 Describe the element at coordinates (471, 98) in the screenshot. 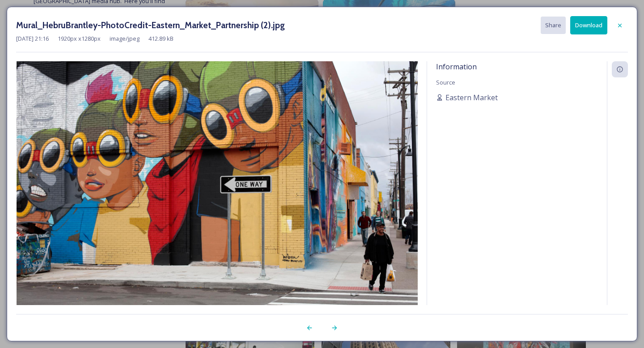

I see `span: Eastern Market` at that location.